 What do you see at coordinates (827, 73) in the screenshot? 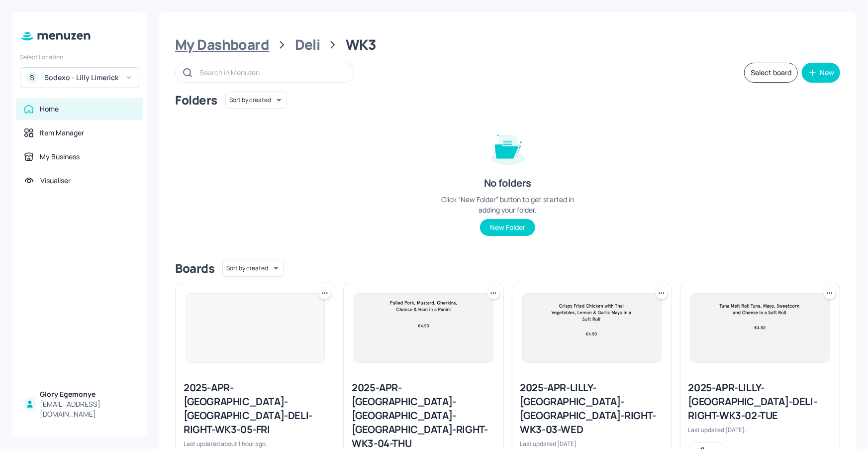
I see `div: New` at bounding box center [827, 73].